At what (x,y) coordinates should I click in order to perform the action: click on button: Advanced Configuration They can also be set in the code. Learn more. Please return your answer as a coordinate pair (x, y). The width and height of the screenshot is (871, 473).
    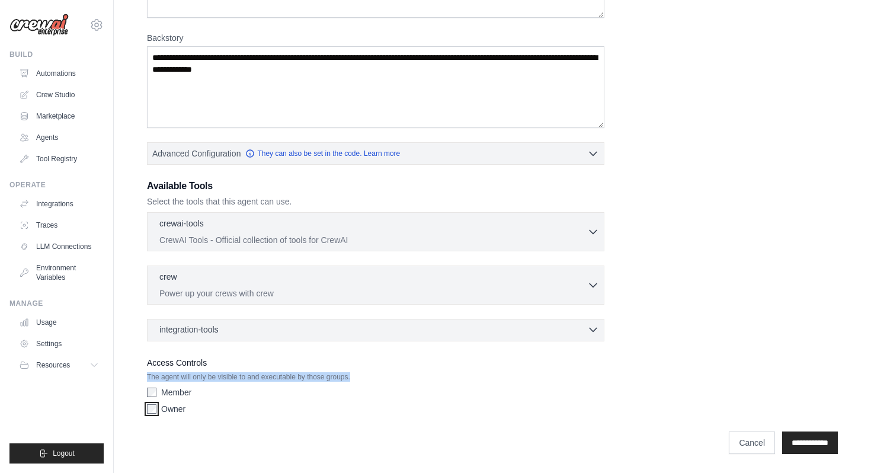
    Looking at the image, I should click on (376, 153).